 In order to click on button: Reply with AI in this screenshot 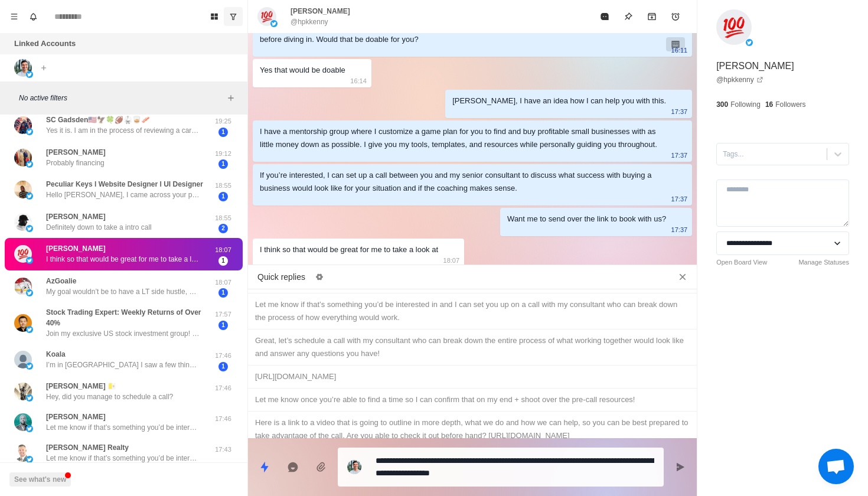, I will do `click(293, 467)`.